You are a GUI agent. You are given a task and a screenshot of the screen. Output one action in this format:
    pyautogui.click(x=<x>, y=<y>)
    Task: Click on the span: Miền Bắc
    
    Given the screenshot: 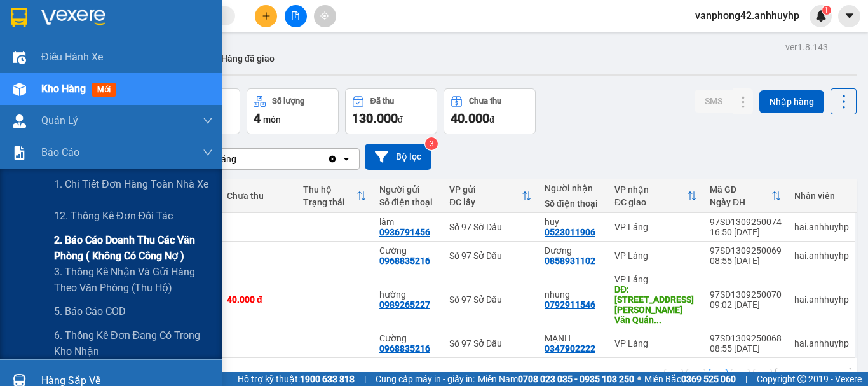 What is the action you would take?
    pyautogui.click(x=690, y=379)
    